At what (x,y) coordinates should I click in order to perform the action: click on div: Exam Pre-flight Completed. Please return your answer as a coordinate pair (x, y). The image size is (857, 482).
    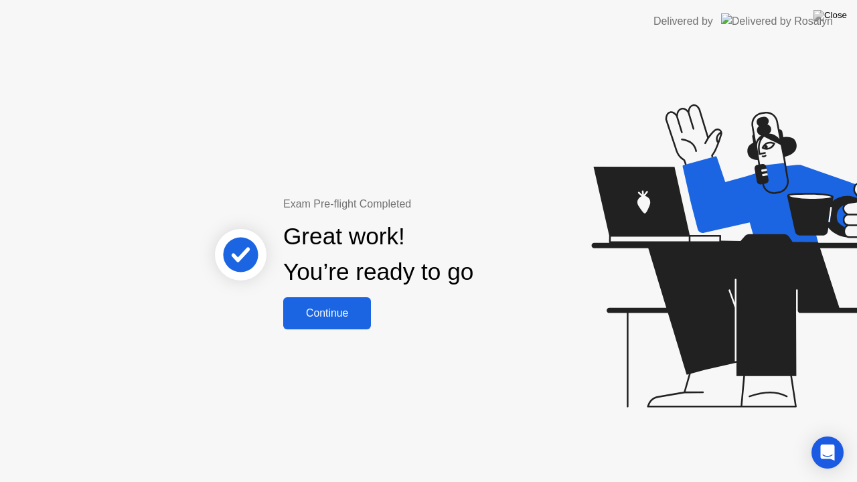
    Looking at the image, I should click on (421, 204).